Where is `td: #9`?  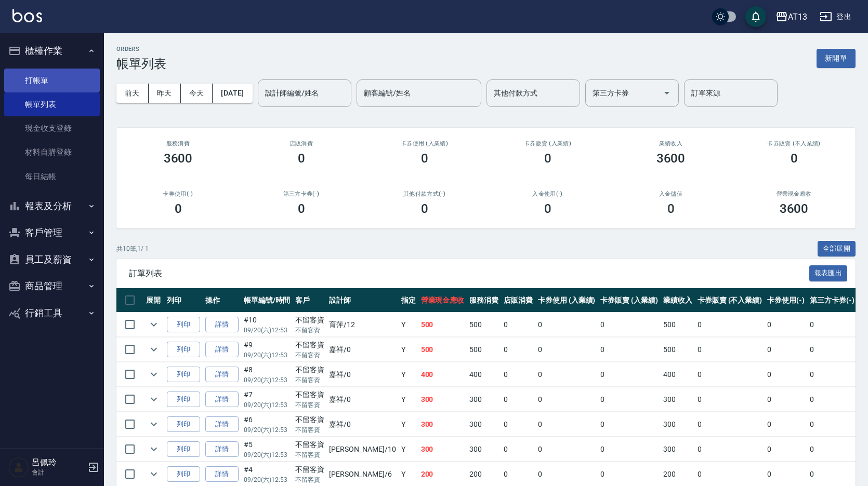
td: #9 is located at coordinates (267, 350).